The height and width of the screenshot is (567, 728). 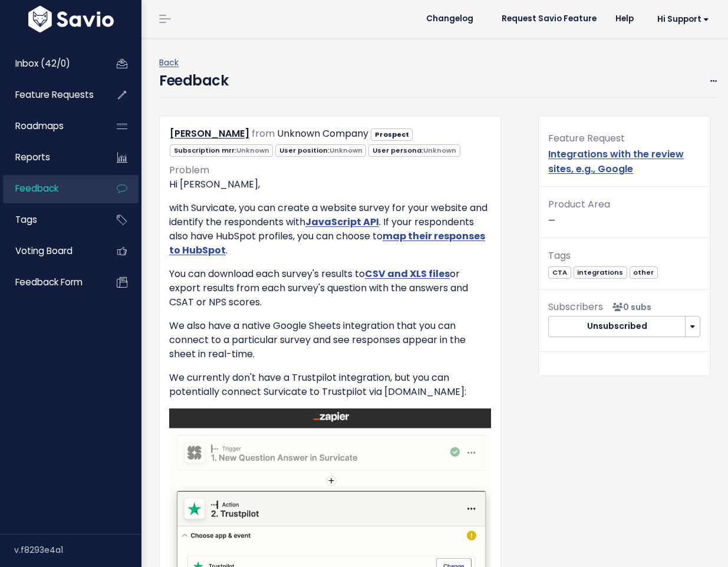 What do you see at coordinates (78, 550) in the screenshot?
I see `div: v.f8293e4a1` at bounding box center [78, 550].